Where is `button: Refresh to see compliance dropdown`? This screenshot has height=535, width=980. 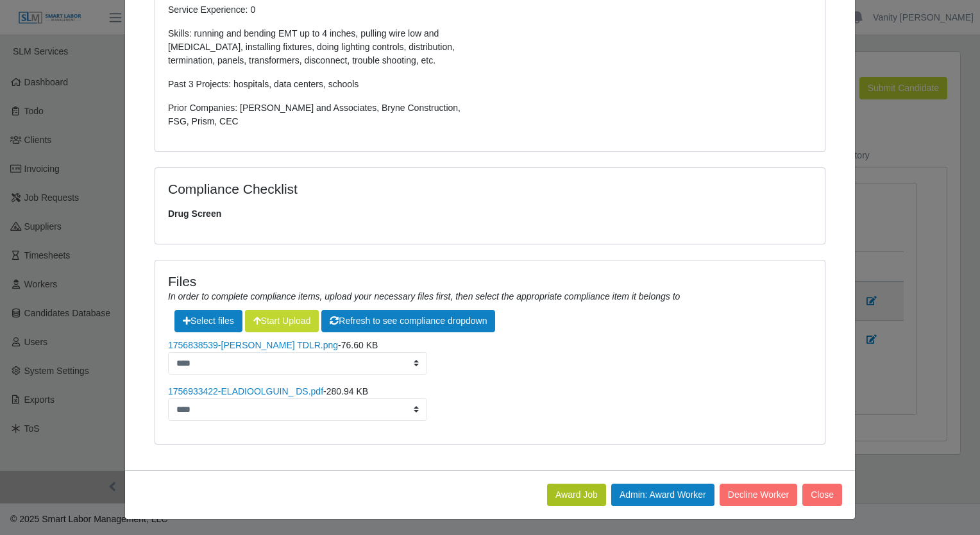
button: Refresh to see compliance dropdown is located at coordinates (408, 320).